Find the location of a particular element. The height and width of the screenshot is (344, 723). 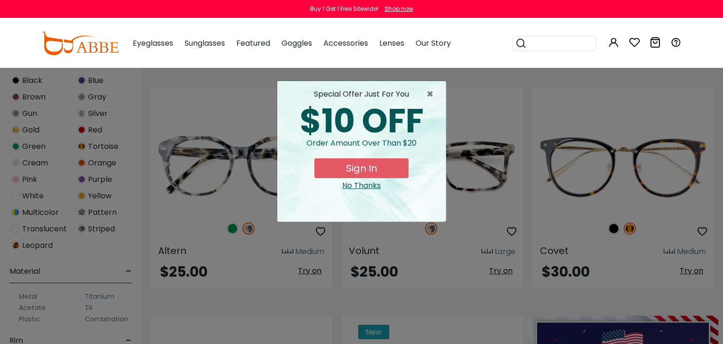

img: abbeglasses.com is located at coordinates (80, 43).